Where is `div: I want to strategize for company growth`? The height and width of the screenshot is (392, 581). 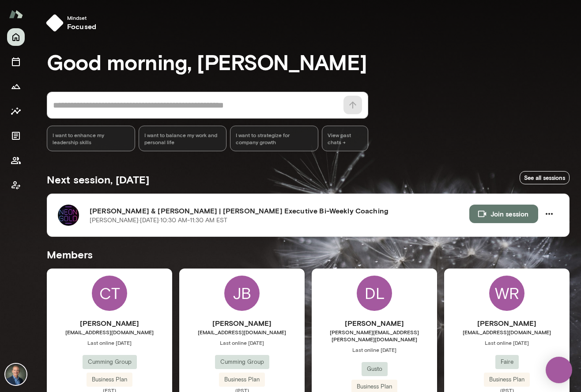
div: I want to strategize for company growth is located at coordinates (274, 138).